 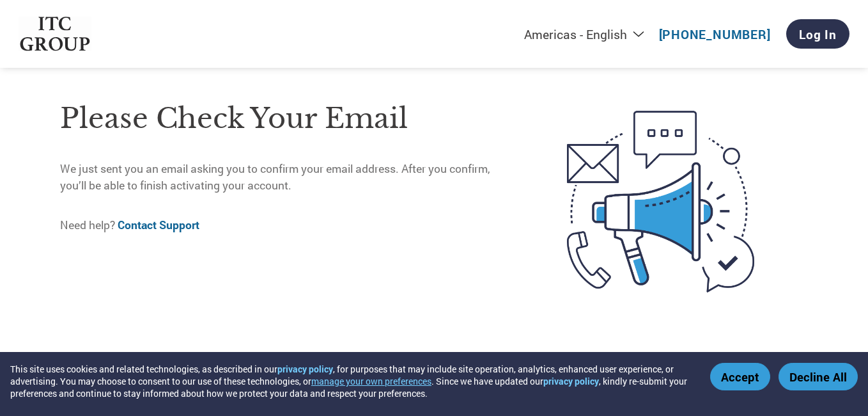 What do you see at coordinates (287, 177) in the screenshot?
I see `p: We just sent you an email asking you to confirm your email address. After you confirm, you’ll be ...` at bounding box center [287, 177].